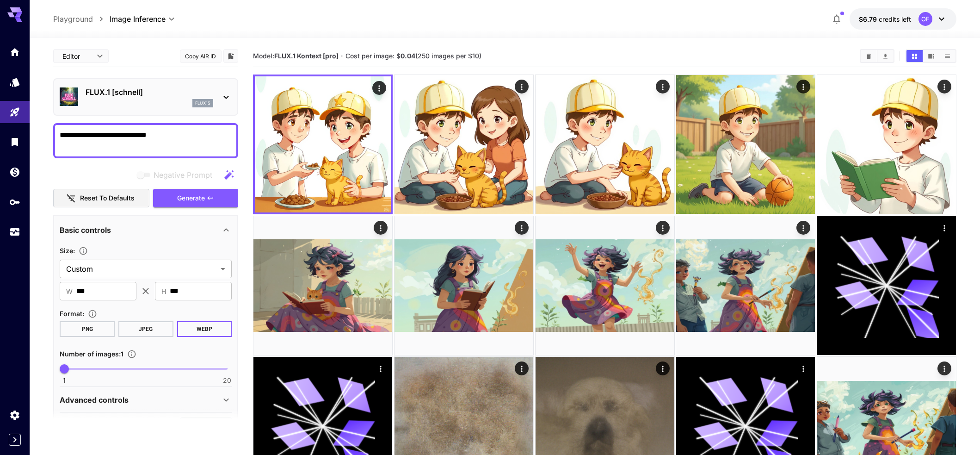  What do you see at coordinates (101, 198) in the screenshot?
I see `button: Reset to defaults` at bounding box center [101, 198].